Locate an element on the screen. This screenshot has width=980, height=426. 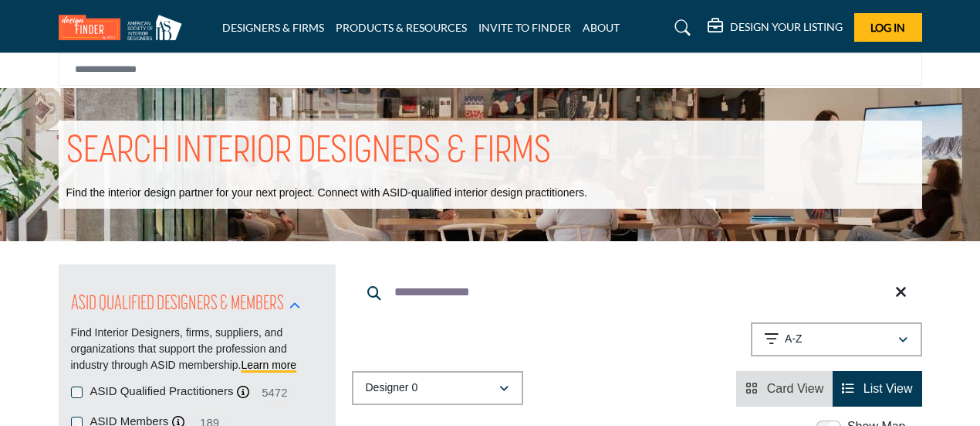
p: A-Z is located at coordinates (793, 339).